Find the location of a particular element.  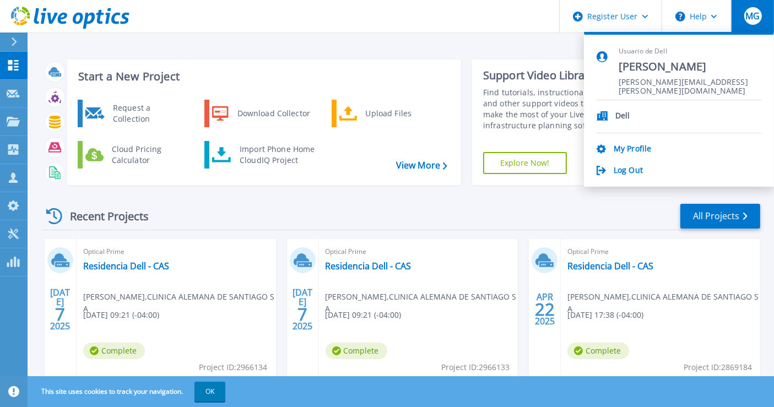

div: Request a Collection is located at coordinates (148, 114).